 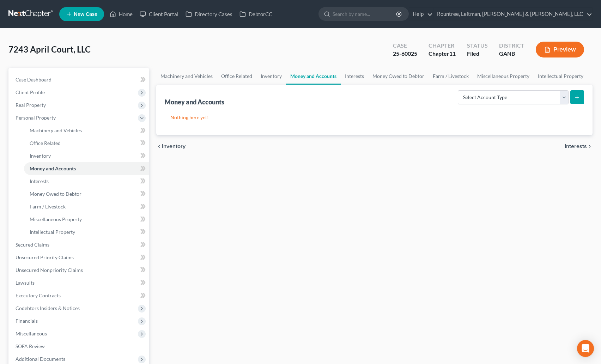 I want to click on div: Status, so click(x=477, y=46).